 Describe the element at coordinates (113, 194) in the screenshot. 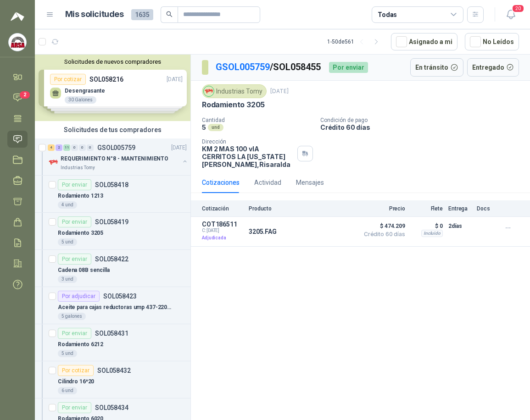

I see `a: Por enviarSOL058418Rodamiento 12134 und` at that location.